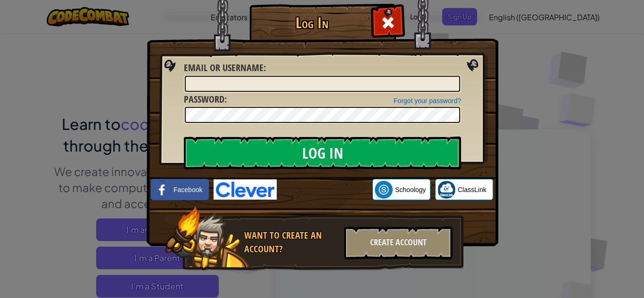 The image size is (644, 298). I want to click on a: Forgot your password?, so click(427, 101).